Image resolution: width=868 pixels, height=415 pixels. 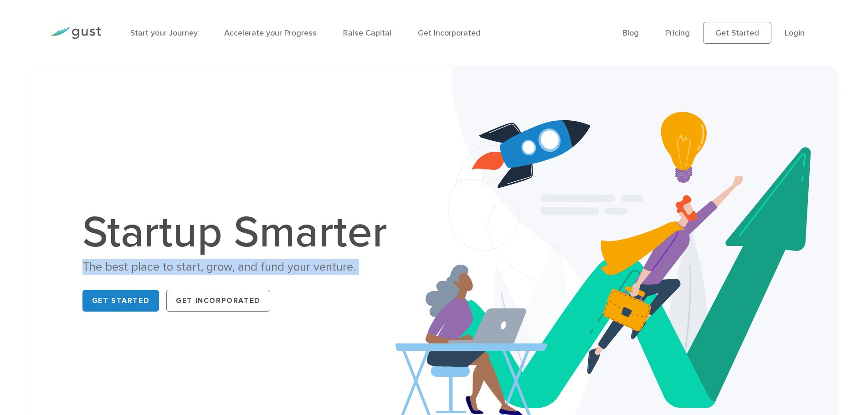 What do you see at coordinates (678, 33) in the screenshot?
I see `a: Pricing` at bounding box center [678, 33].